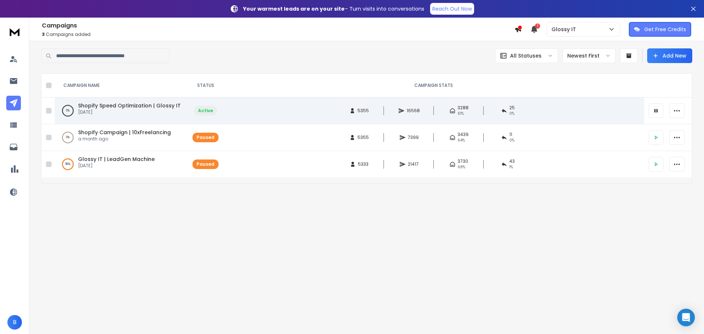  I want to click on span: Glossy IT | LeadGen Machine, so click(116, 159).